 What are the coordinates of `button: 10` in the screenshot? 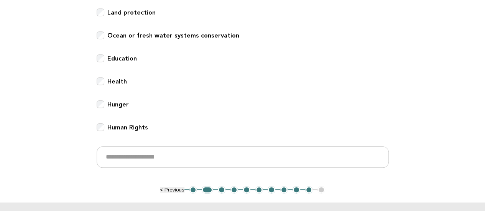 It's located at (309, 190).